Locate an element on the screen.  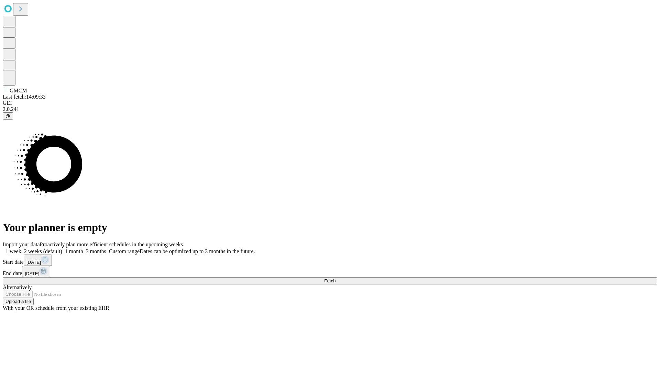
span: GMCM is located at coordinates (18, 90).